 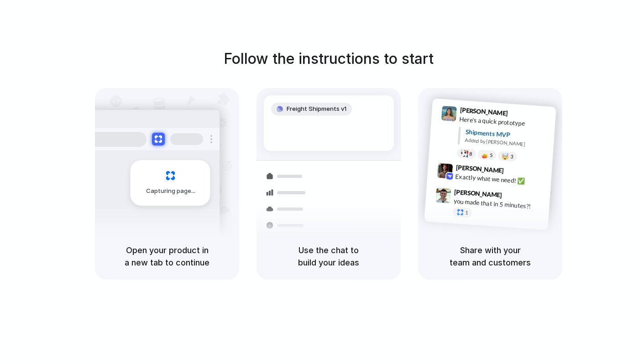 I want to click on h5: Share with your team and customers, so click(x=490, y=256).